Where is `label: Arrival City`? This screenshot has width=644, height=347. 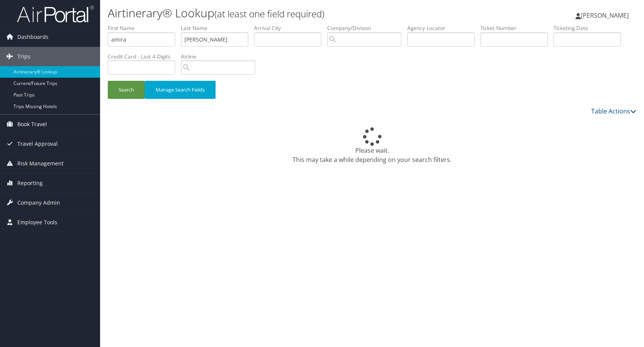
label: Arrival City is located at coordinates (291, 28).